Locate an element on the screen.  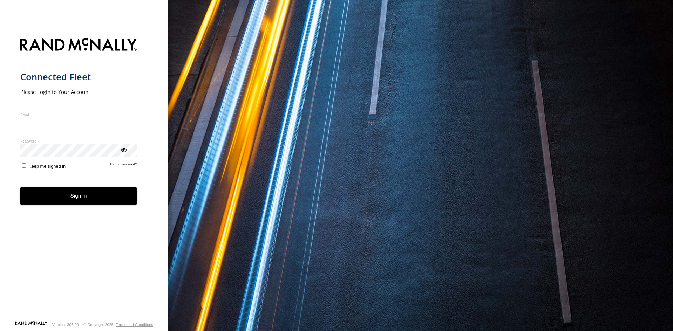
span: Keep me signed in is located at coordinates (47, 166).